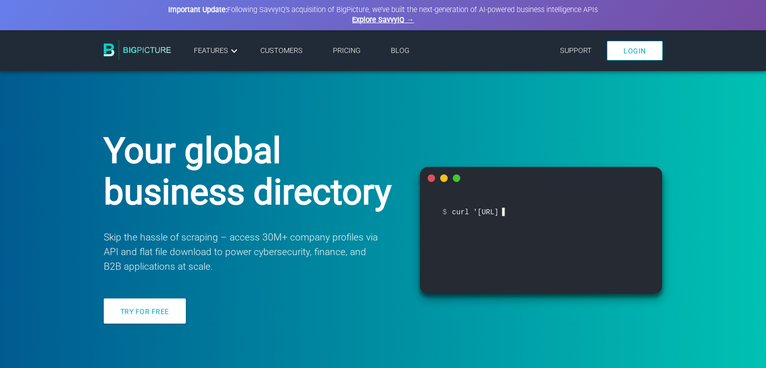 The image size is (766, 368). What do you see at coordinates (145, 311) in the screenshot?
I see `a: Try for free` at bounding box center [145, 311].